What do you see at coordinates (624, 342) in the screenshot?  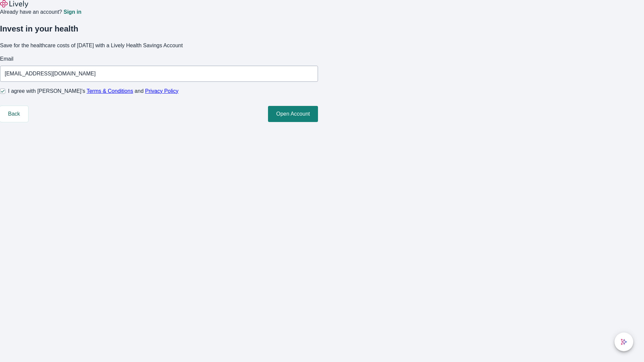 I see `button: chat` at bounding box center [624, 342].